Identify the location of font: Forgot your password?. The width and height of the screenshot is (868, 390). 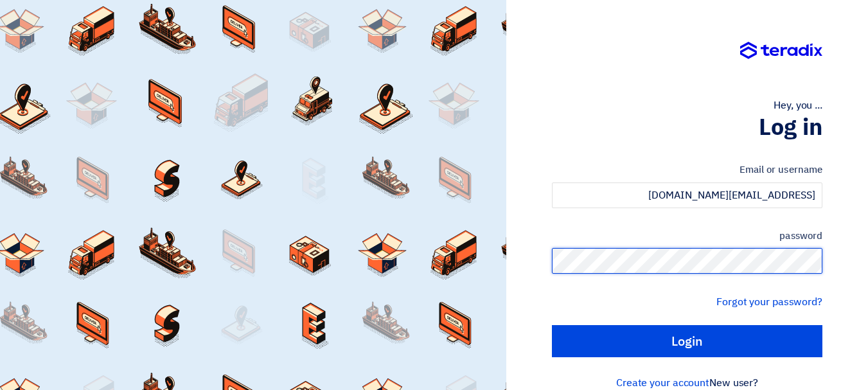
(769, 302).